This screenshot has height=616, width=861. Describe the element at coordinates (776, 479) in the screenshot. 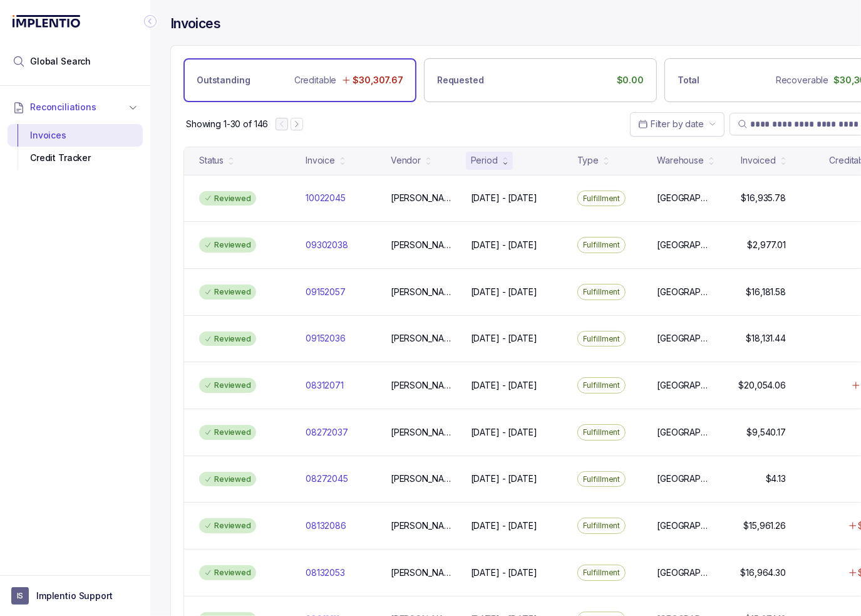

I see `p: $4.13` at that location.